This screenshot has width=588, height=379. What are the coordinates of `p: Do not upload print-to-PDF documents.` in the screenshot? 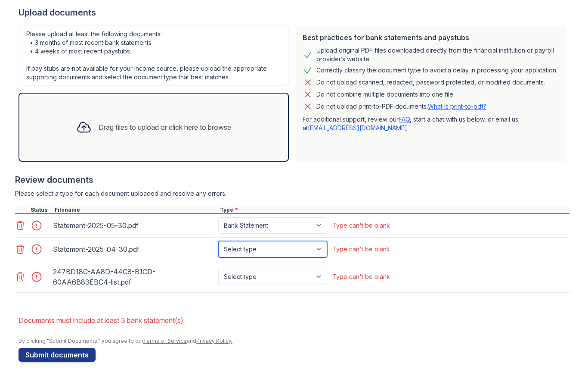 It's located at (401, 107).